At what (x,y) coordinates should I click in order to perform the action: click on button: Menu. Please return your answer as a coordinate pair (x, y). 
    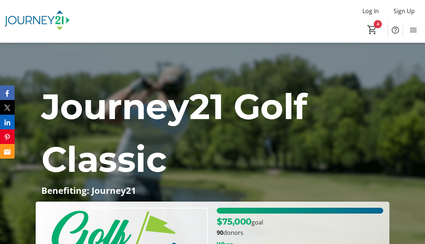
    Looking at the image, I should click on (413, 30).